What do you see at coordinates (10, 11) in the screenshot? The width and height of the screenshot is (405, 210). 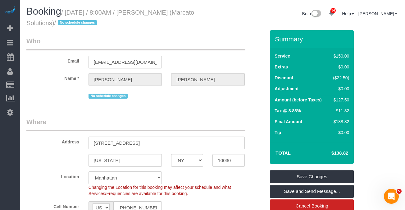 I see `img: Automaid Logo` at bounding box center [10, 11].